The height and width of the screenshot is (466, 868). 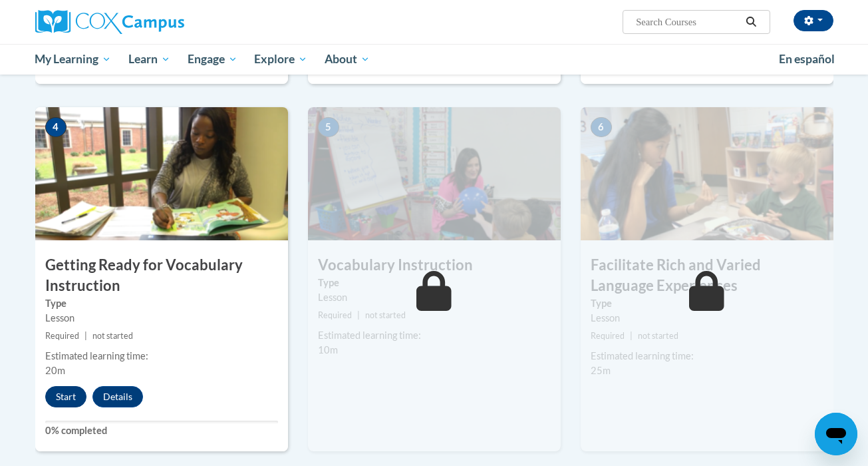 What do you see at coordinates (348, 59) in the screenshot?
I see `span: About` at bounding box center [348, 59].